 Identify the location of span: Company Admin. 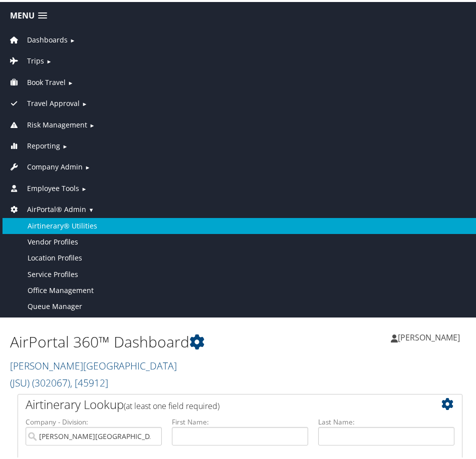
(54, 165).